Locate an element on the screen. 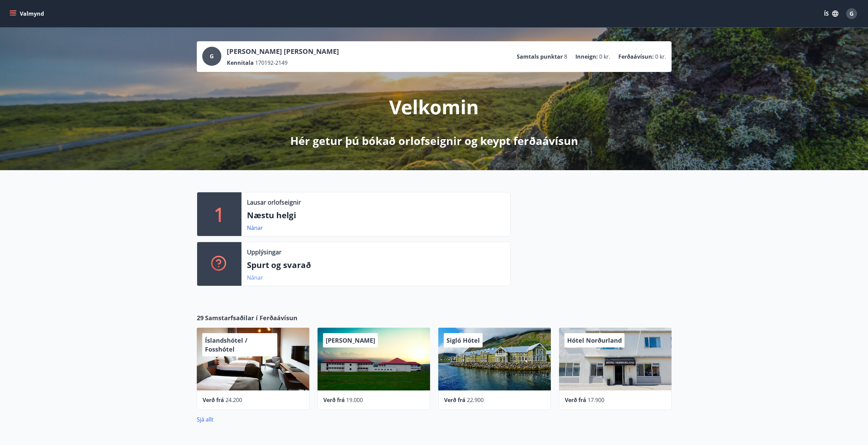 The image size is (868, 445). p: Næstu helgi is located at coordinates (376, 215).